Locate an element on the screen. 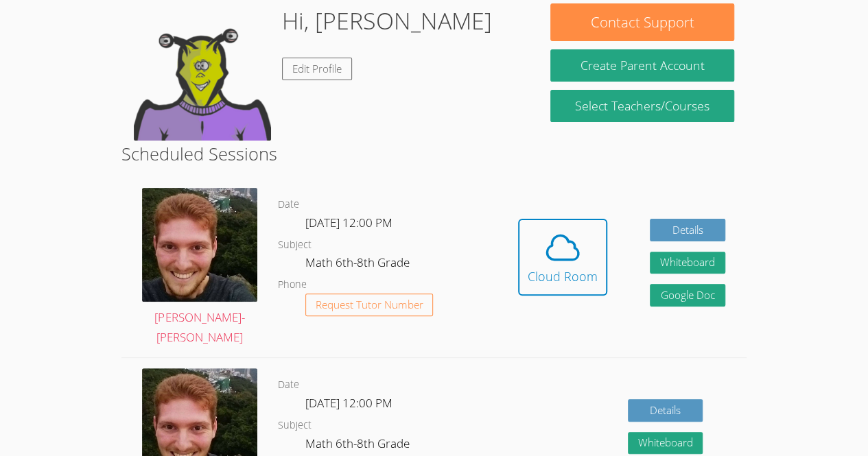 The width and height of the screenshot is (868, 456). button: Contact Support is located at coordinates (642, 22).